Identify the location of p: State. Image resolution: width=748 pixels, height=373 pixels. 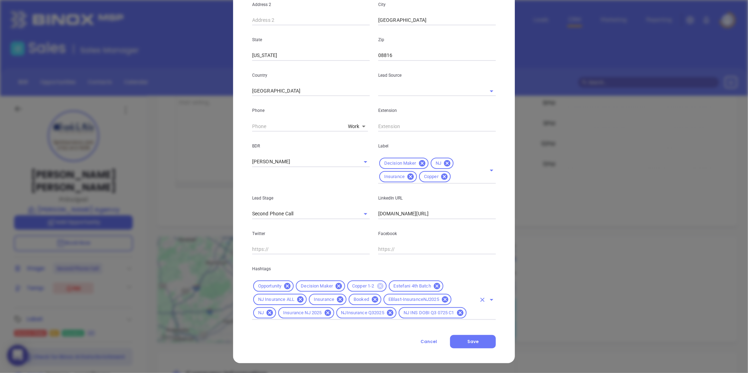
(311, 40).